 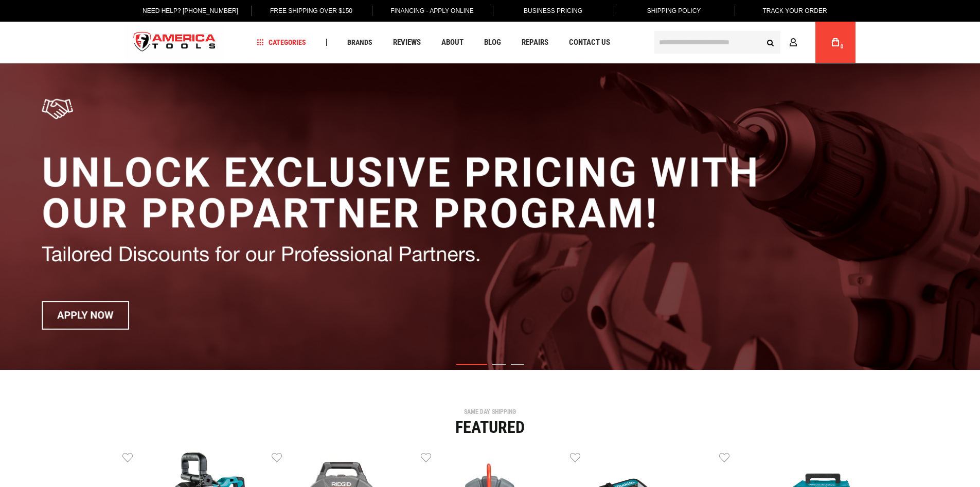 I want to click on span: Categories, so click(x=281, y=42).